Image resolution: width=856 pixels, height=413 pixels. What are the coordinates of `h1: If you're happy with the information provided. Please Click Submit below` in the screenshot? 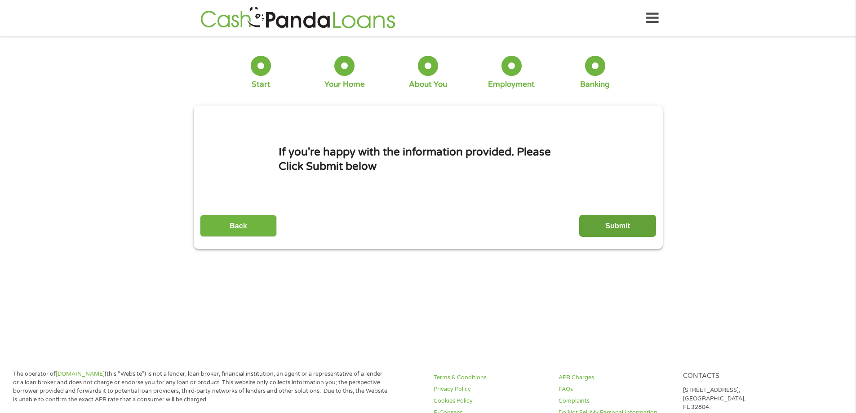 It's located at (428, 159).